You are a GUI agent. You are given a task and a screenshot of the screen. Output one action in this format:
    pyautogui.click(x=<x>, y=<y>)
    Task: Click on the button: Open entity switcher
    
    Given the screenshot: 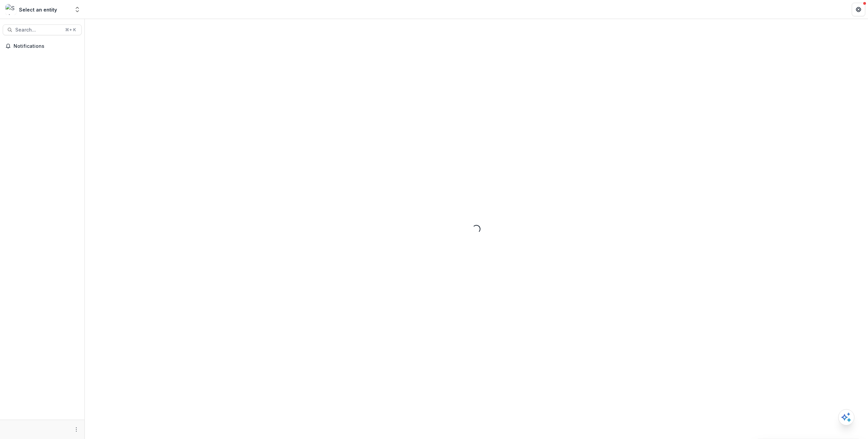 What is the action you would take?
    pyautogui.click(x=78, y=10)
    